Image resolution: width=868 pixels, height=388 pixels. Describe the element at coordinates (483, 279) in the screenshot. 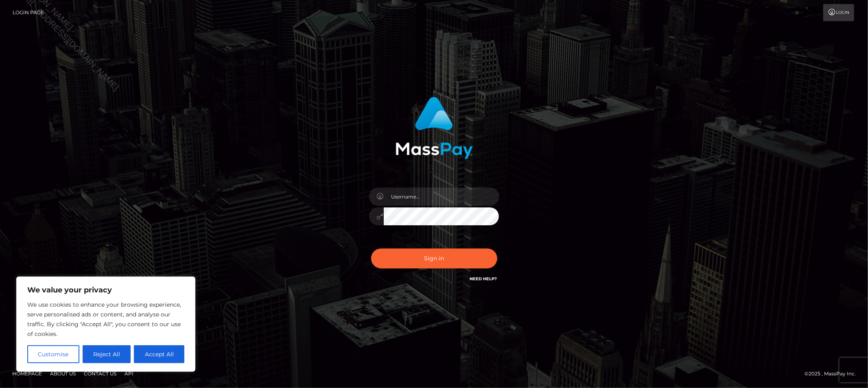

I see `a: Need Help?` at that location.